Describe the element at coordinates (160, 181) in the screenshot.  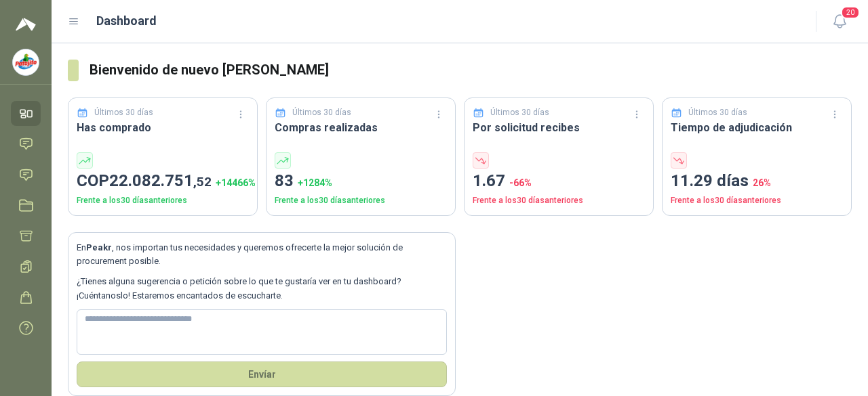
I see `span: 22.082.751` at that location.